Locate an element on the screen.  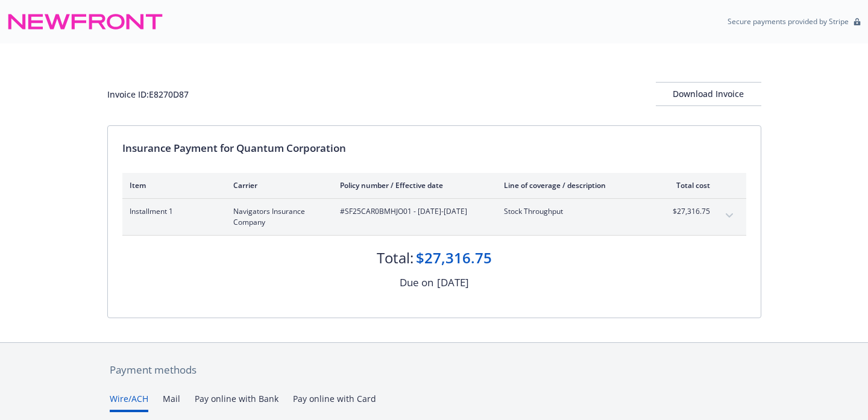
div: Policy number / Effective date is located at coordinates (412, 185).